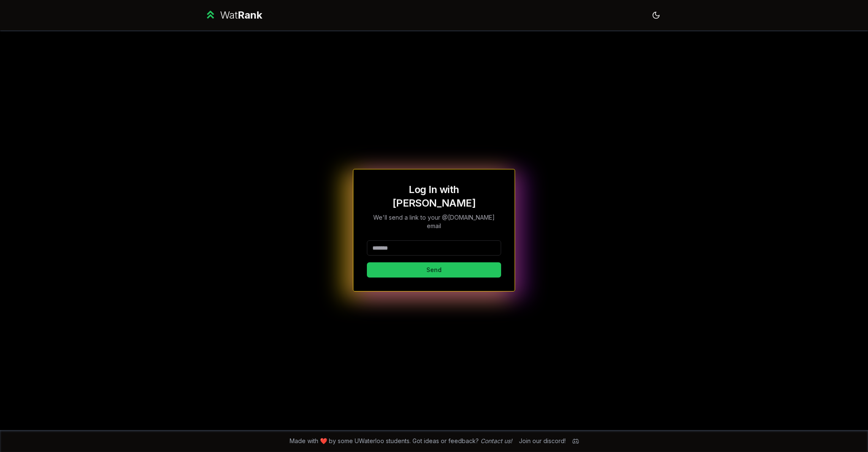  Describe the element at coordinates (496, 440) in the screenshot. I see `a: Contact us!` at that location.